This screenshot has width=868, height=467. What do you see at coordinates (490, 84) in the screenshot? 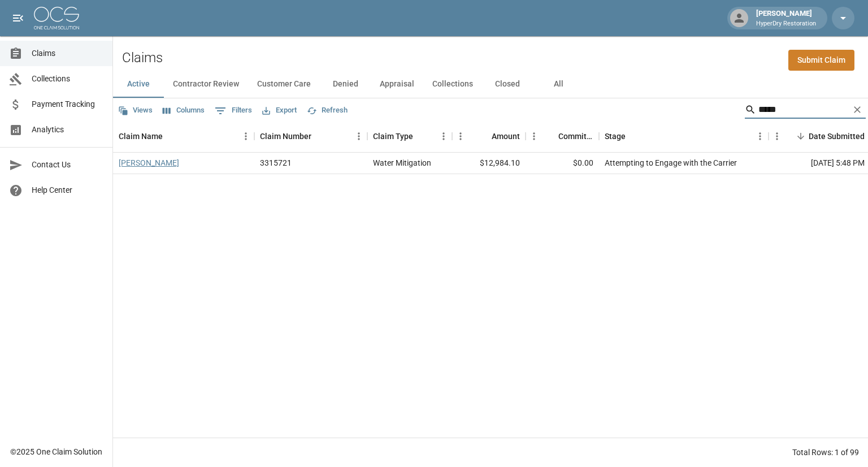
I see `div: dynamic tabs` at bounding box center [490, 84].